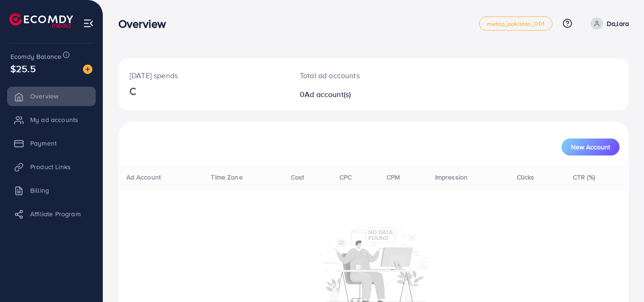 The image size is (644, 302). What do you see at coordinates (352, 76) in the screenshot?
I see `p: Total ad accounts` at bounding box center [352, 76].